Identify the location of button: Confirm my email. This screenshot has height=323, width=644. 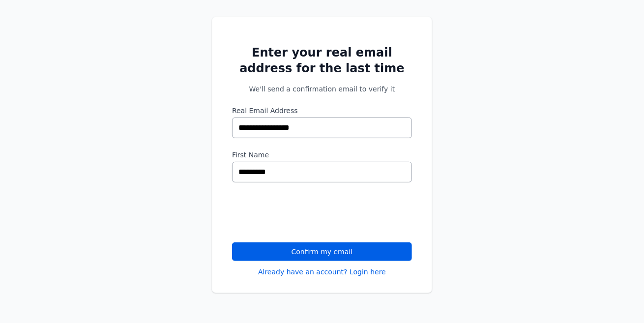
(322, 252).